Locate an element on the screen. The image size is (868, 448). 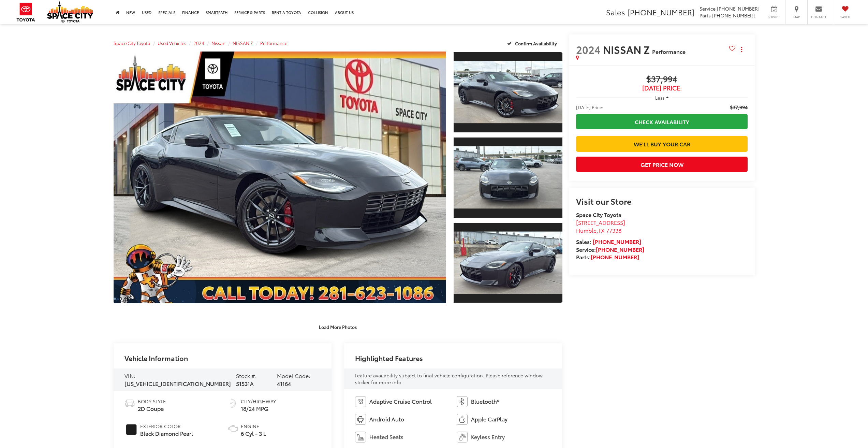
button: Less is located at coordinates (662, 98).